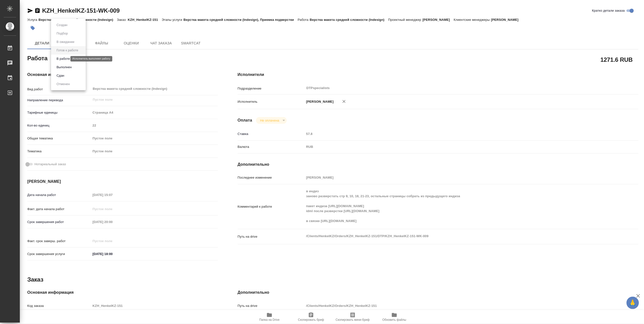 The image size is (644, 324). What do you see at coordinates (63, 59) in the screenshot?
I see `button: В работе` at bounding box center [63, 59].